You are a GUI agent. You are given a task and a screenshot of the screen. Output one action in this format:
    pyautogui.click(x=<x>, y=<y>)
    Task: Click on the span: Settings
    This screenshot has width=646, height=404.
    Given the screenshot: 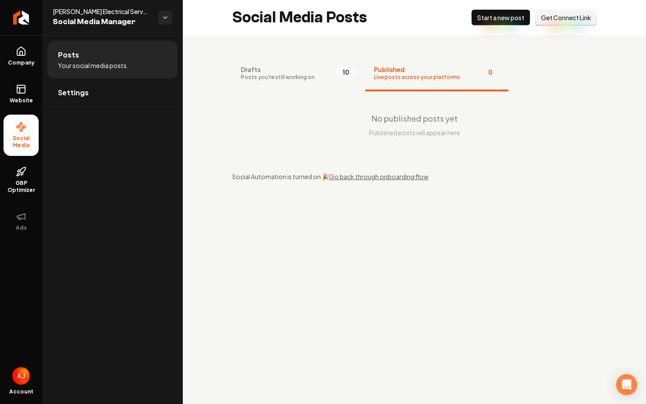 What is the action you would take?
    pyautogui.click(x=73, y=93)
    